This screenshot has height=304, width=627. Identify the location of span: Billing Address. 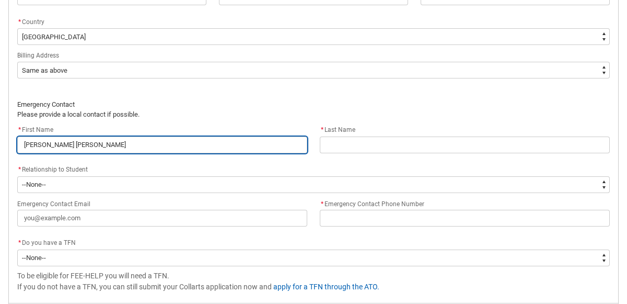
(38, 55).